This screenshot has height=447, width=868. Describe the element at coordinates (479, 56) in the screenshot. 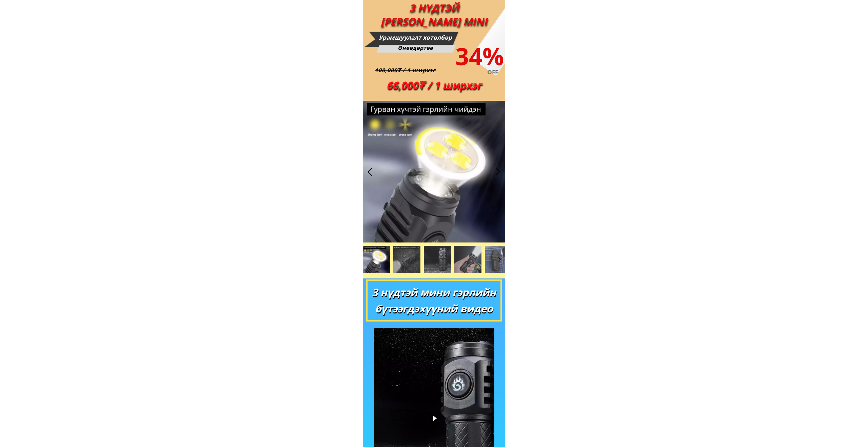

I see `div: 34%` at that location.